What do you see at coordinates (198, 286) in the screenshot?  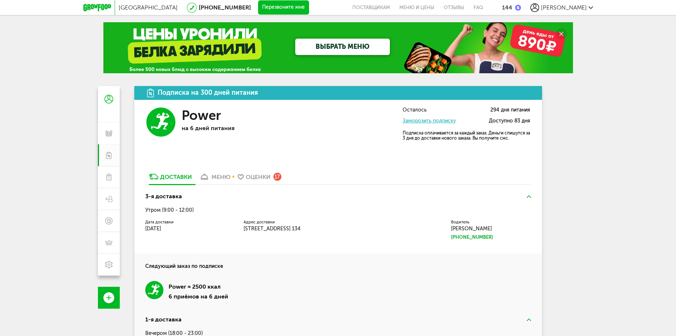 I see `div: Power ≈ 2500 ккал` at bounding box center [198, 286].